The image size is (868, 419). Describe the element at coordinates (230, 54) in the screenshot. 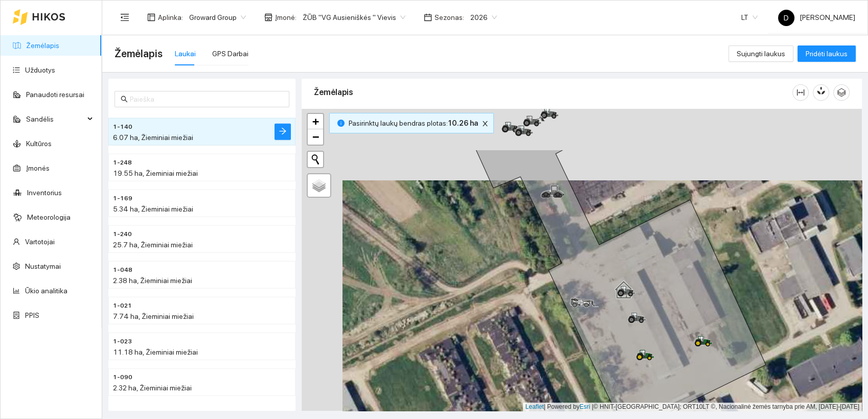

I see `div: GPS Darbai` at that location.